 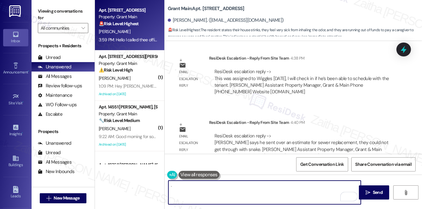 What do you see at coordinates (322, 164) in the screenshot?
I see `button: Get Conversation Link` at bounding box center [322, 164].